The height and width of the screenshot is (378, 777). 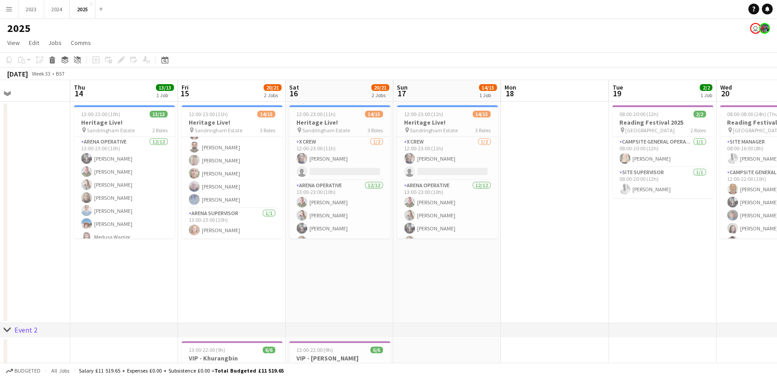 What do you see at coordinates (60, 371) in the screenshot?
I see `span: All jobs` at bounding box center [60, 371].